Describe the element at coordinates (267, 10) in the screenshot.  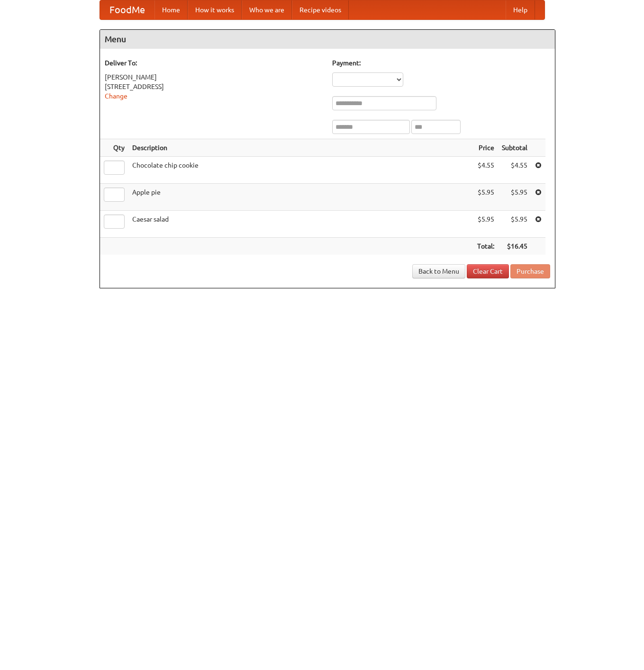
I see `a: Who we are` at that location.